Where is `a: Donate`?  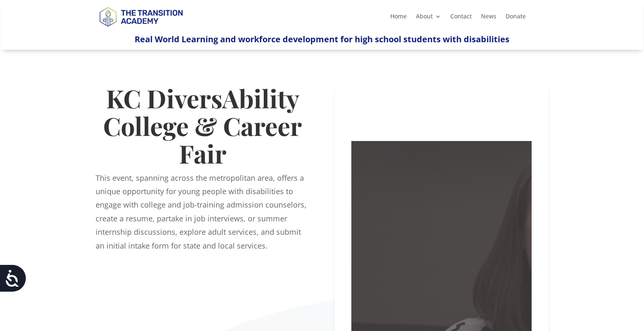 a: Donate is located at coordinates (516, 18).